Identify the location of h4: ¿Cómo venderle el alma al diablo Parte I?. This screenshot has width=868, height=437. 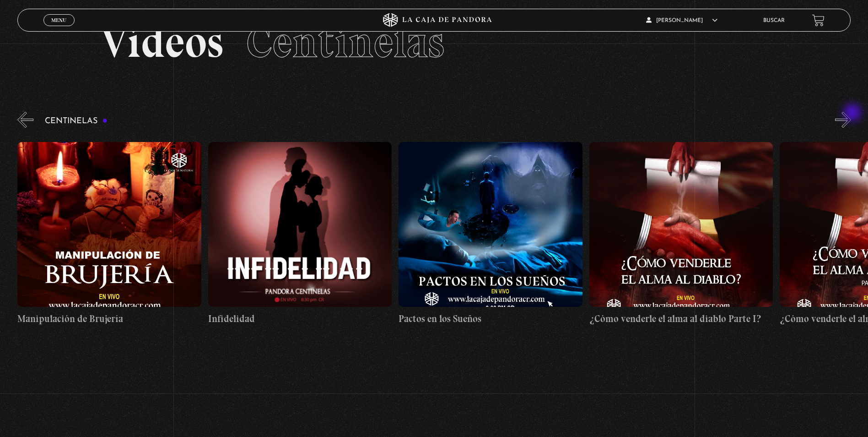
(681, 319).